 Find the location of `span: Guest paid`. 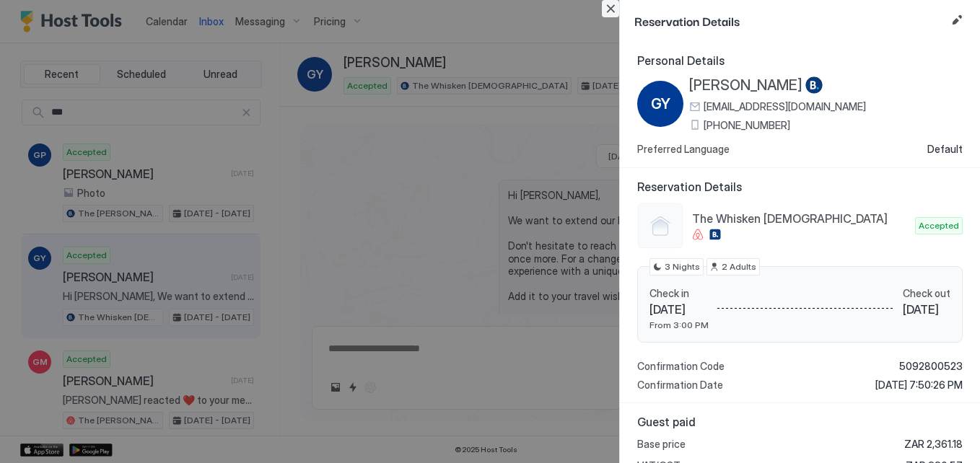

span: Guest paid is located at coordinates (800, 422).